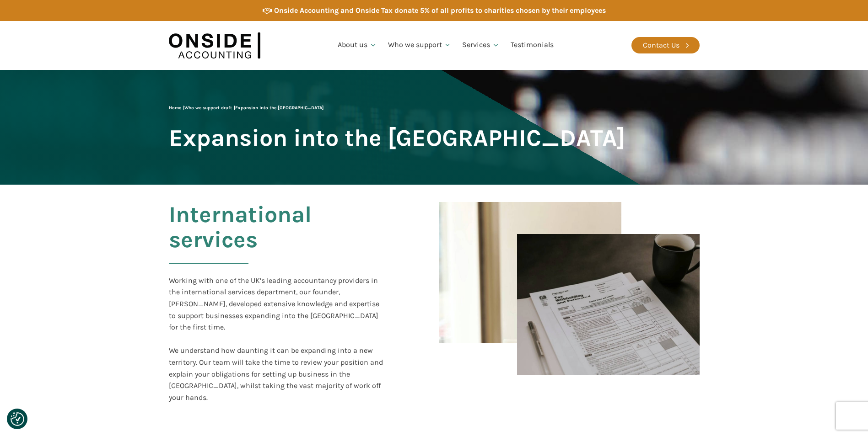 The height and width of the screenshot is (436, 868). I want to click on a: Contact Us, so click(665, 46).